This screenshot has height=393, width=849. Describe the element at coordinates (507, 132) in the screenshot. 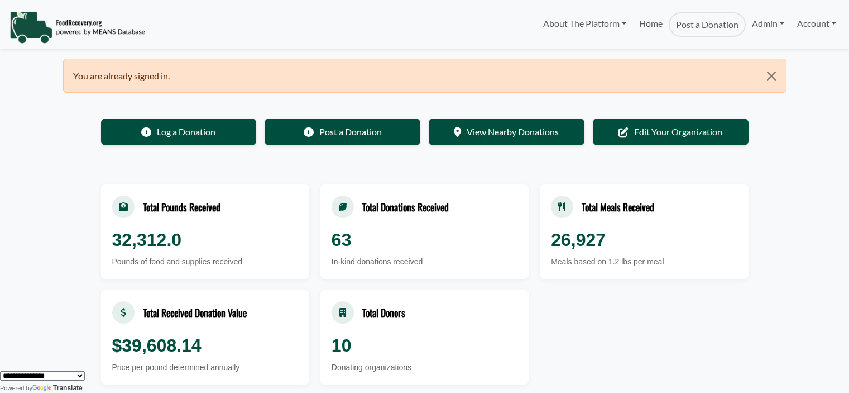

I see `a: View Nearby Donations` at that location.